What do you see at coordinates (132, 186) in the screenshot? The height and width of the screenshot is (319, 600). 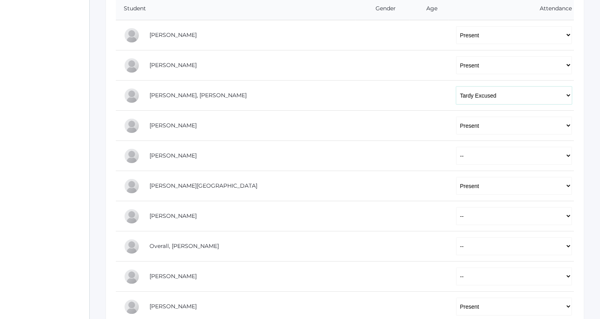 I see `div: Austin Hill` at bounding box center [132, 186].